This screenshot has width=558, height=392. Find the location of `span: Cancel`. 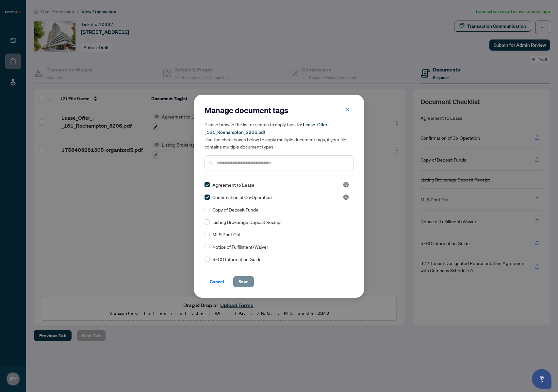

span: Cancel is located at coordinates (217, 282).